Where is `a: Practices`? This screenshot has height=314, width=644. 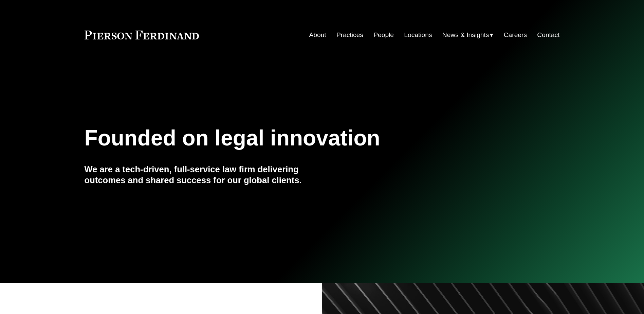 a: Practices is located at coordinates (350, 35).